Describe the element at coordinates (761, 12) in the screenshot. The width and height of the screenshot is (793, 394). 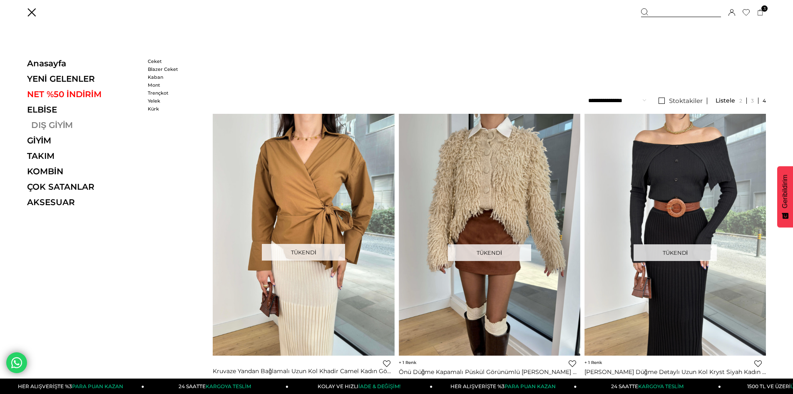
I see `a: 3` at that location.